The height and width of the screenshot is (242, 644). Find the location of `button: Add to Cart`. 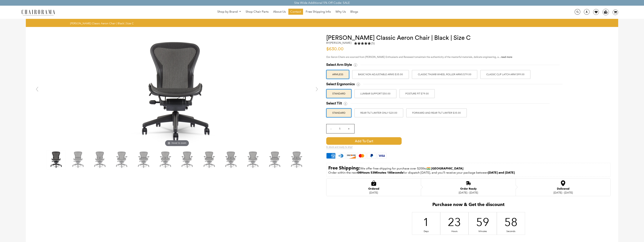

button: Add to Cart is located at coordinates (426, 141).